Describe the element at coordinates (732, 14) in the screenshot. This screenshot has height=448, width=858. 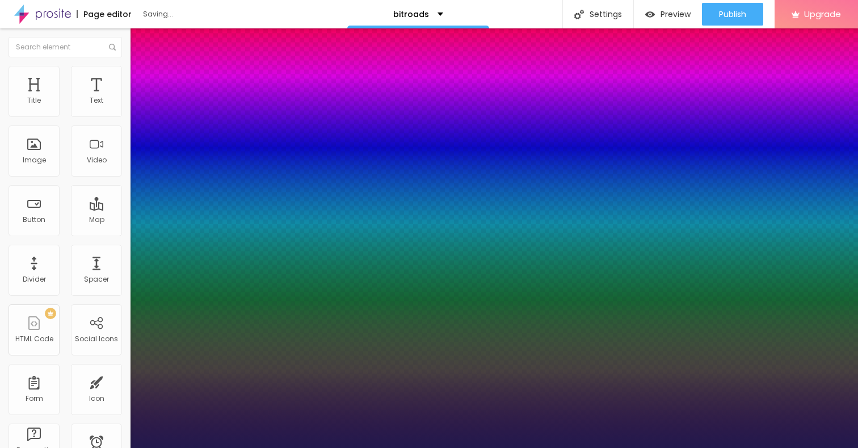
I see `span: Publish` at that location.